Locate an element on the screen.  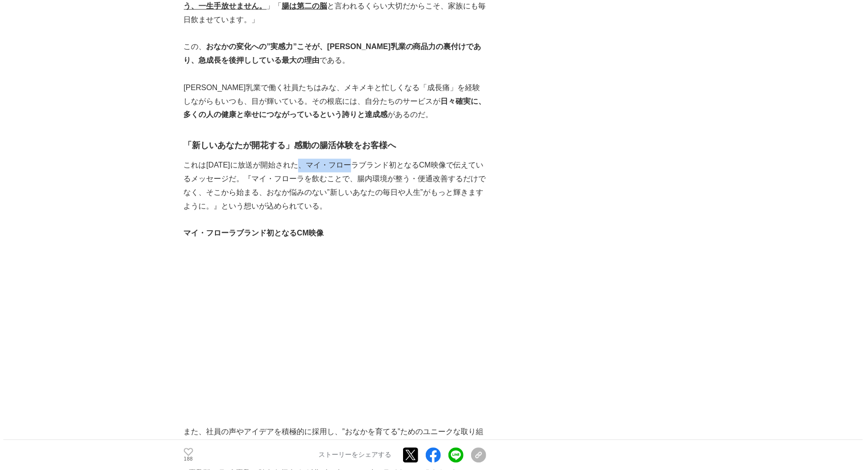
p: この、 である。 is located at coordinates (335, 54).